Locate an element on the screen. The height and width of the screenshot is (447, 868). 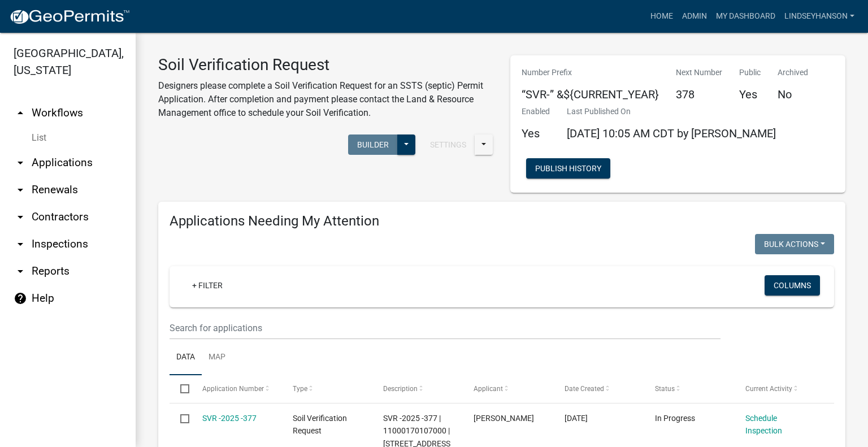
datatable-header-cell: Date Created is located at coordinates (598, 389).